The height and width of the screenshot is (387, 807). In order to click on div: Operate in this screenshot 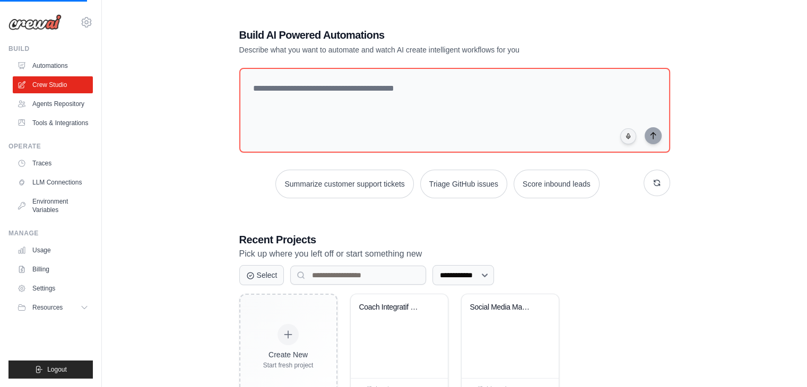, I will do `click(50, 146)`.